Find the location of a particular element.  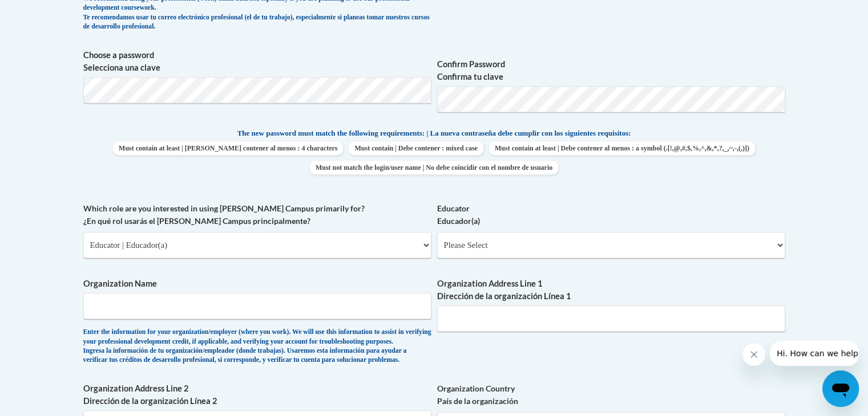

label: Organization Address Line 1 Dirección de la organización Línea 1 is located at coordinates (611, 290).